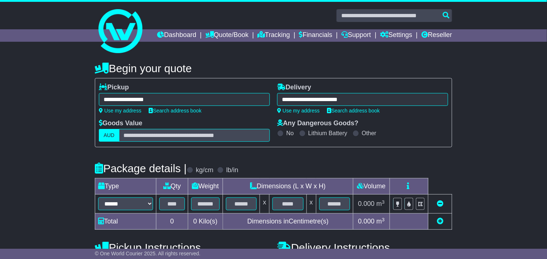 The image size is (547, 259). What do you see at coordinates (177, 36) in the screenshot?
I see `a: Dashboard` at bounding box center [177, 36].